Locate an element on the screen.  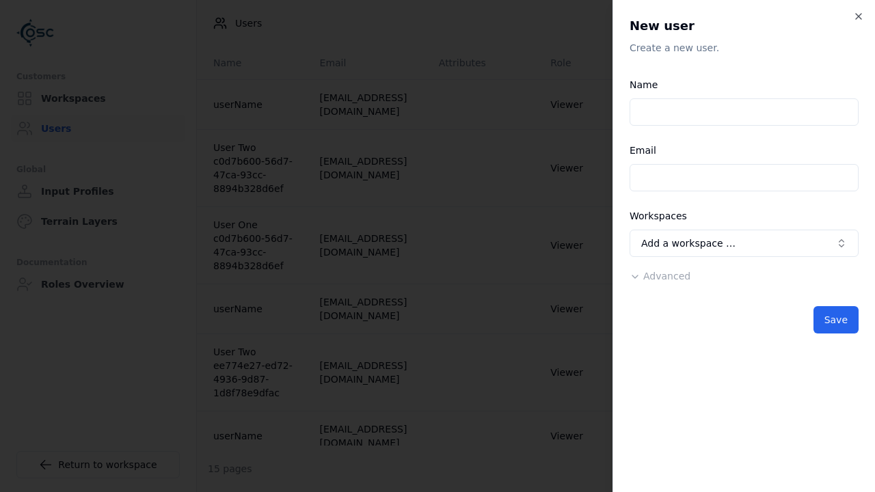
p: Create a new user. is located at coordinates (744, 48).